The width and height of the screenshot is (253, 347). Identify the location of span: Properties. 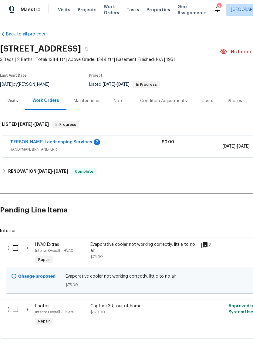
(158, 10).